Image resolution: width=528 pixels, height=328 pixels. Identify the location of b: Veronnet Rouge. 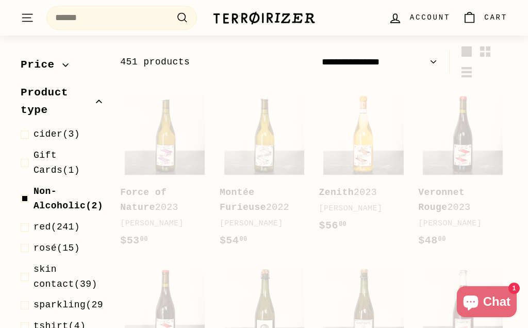
(442, 200).